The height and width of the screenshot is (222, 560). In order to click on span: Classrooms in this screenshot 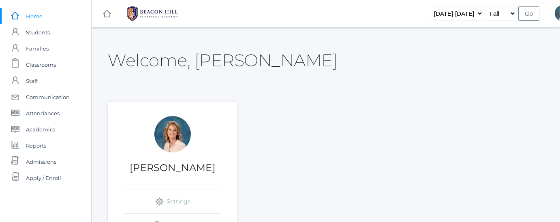, I will do `click(41, 65)`.